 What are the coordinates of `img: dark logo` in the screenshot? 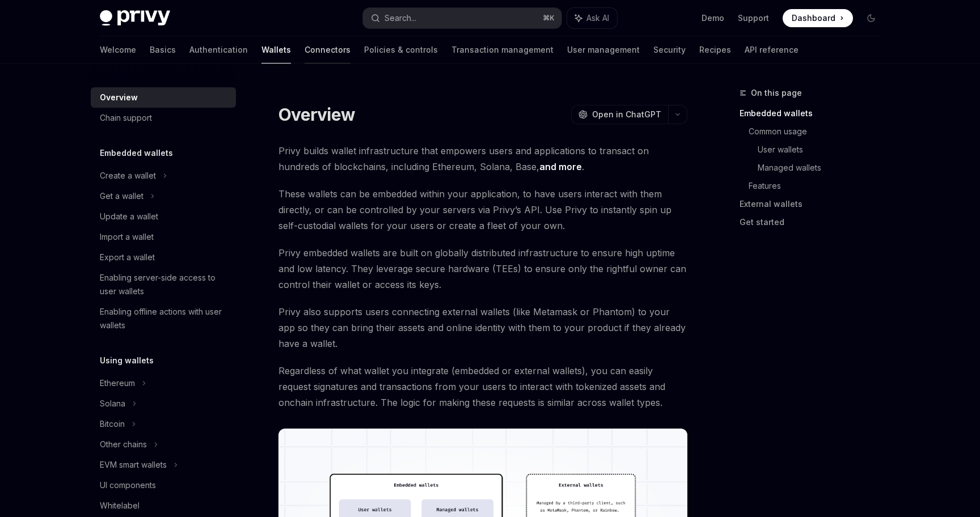 It's located at (135, 18).